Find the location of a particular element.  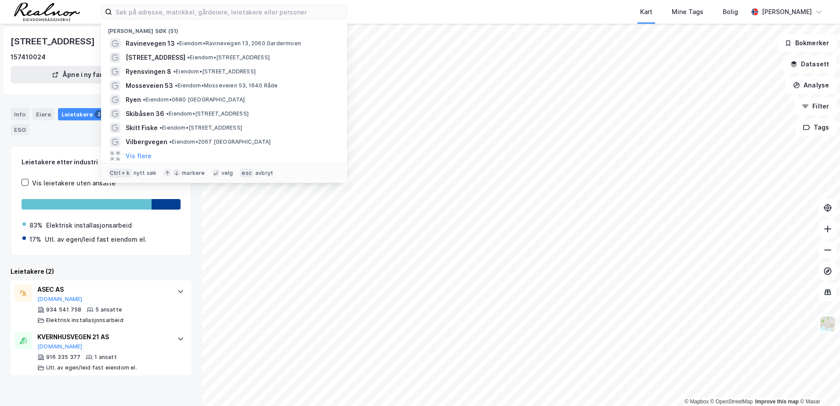

div: Info is located at coordinates (20, 114).